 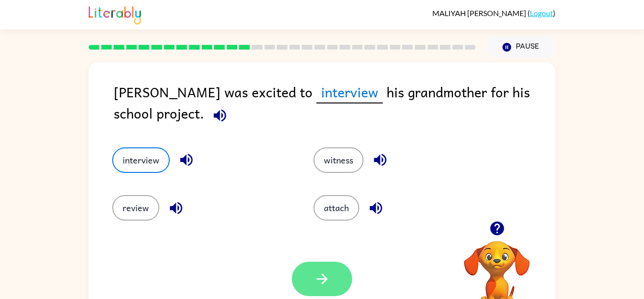 What do you see at coordinates (336, 208) in the screenshot?
I see `button: attach` at bounding box center [336, 208].